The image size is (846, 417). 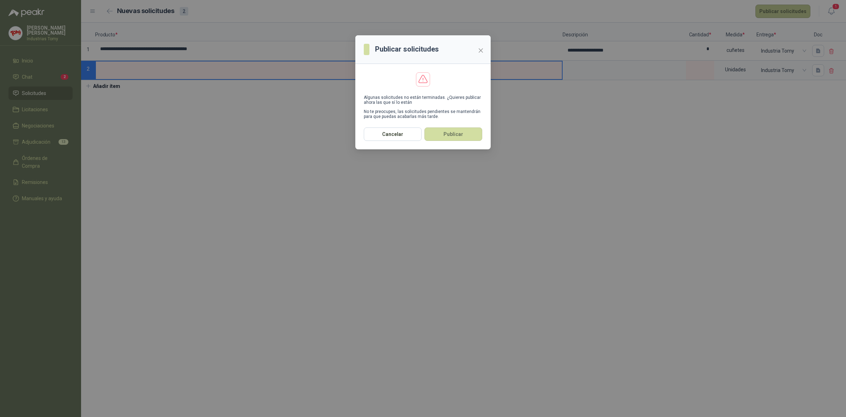 What do you see at coordinates (454, 134) in the screenshot?
I see `button: Publicar` at bounding box center [454, 134].